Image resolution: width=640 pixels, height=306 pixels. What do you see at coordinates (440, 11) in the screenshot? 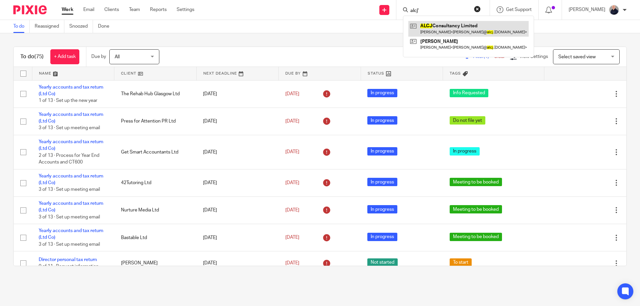
I see `input: Search` at bounding box center [440, 11].